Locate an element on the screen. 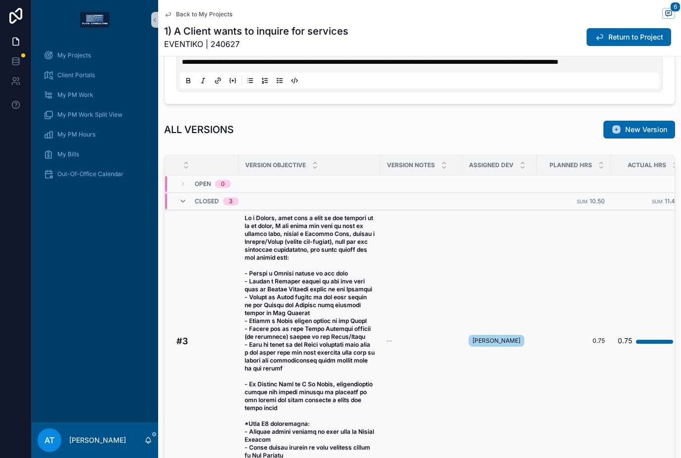 The image size is (681, 458). span: Open is located at coordinates (203, 184).